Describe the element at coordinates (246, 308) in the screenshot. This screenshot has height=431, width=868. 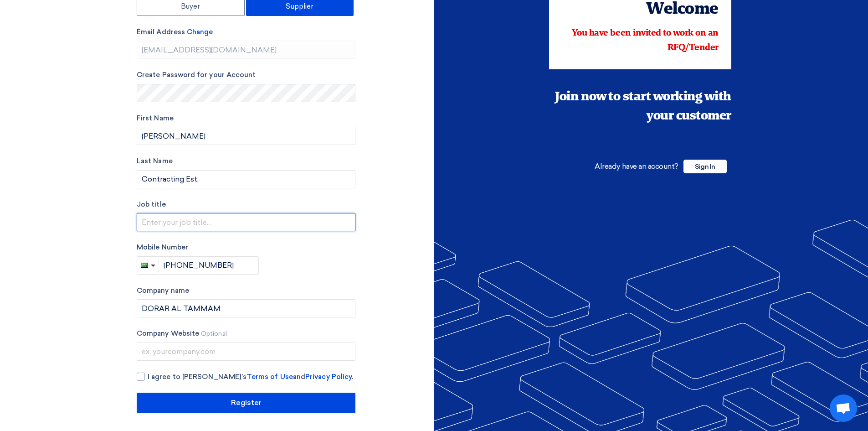
I see `input: Enter your company name...` at that location.